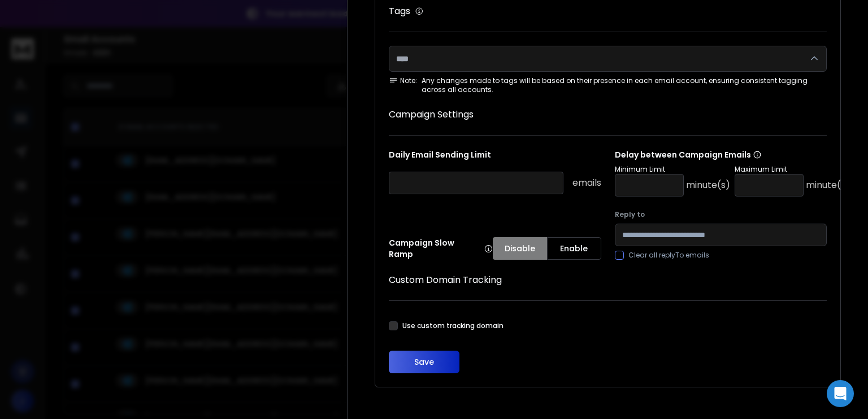  Describe the element at coordinates (453, 326) in the screenshot. I see `label: Use custom tracking domain` at that location.